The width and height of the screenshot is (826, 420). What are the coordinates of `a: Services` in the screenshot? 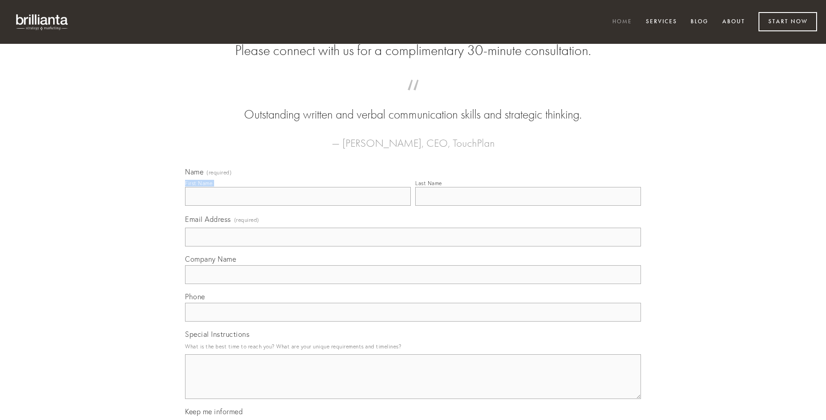 It's located at (662, 22).